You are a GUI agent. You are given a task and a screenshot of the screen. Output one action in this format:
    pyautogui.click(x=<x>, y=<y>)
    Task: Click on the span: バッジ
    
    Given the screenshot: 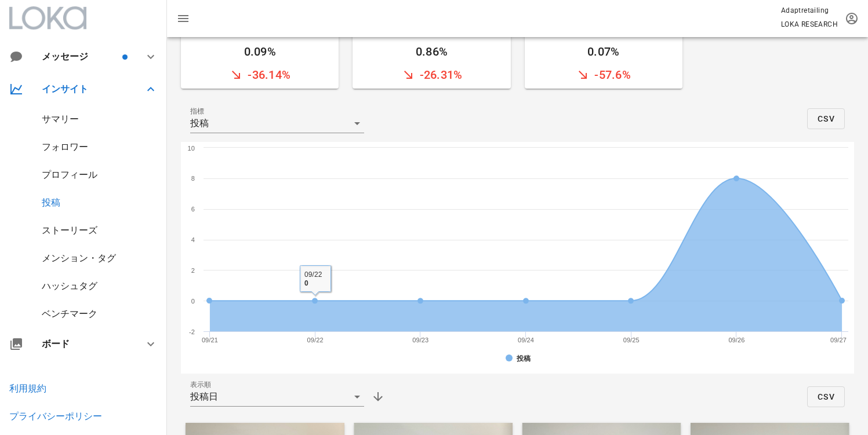 What is the action you would take?
    pyautogui.click(x=124, y=56)
    